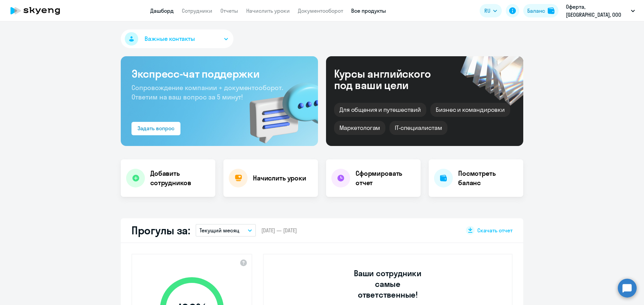 This screenshot has height=305, width=644. Describe the element at coordinates (225, 231) in the screenshot. I see `button: Текущий месяц` at that location.